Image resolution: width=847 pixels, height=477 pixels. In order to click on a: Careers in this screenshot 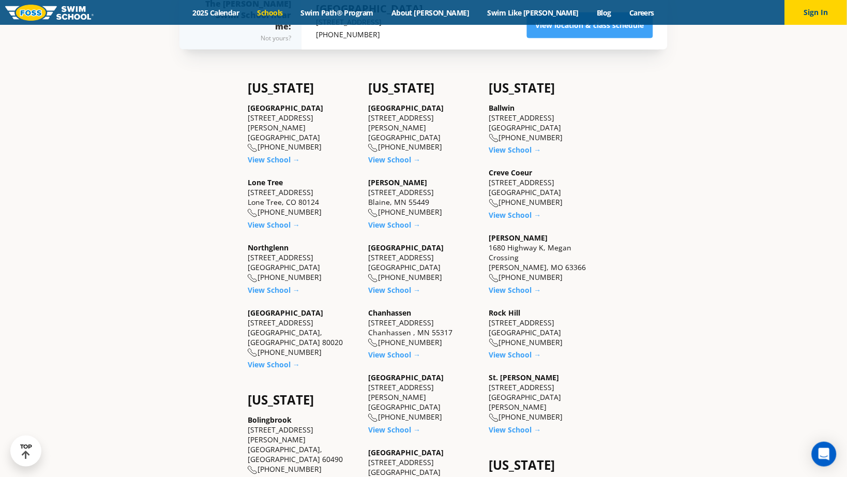, I will do `click(642, 12)`.